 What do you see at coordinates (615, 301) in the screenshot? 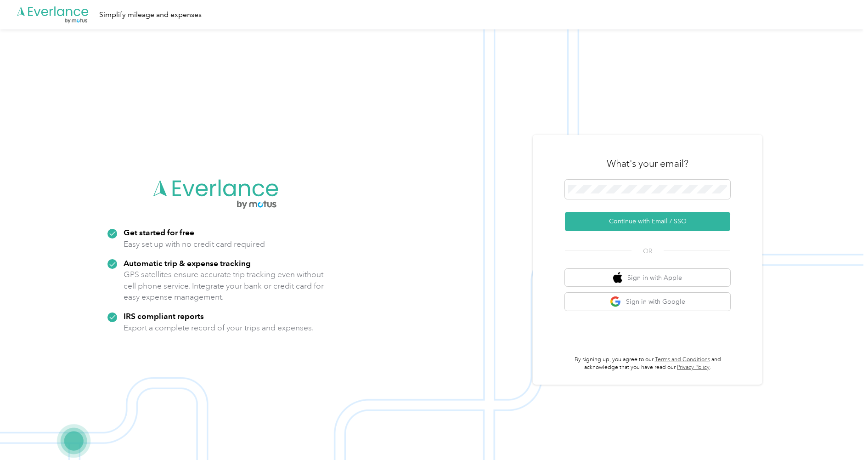
I see `img: google logo` at bounding box center [615, 301].